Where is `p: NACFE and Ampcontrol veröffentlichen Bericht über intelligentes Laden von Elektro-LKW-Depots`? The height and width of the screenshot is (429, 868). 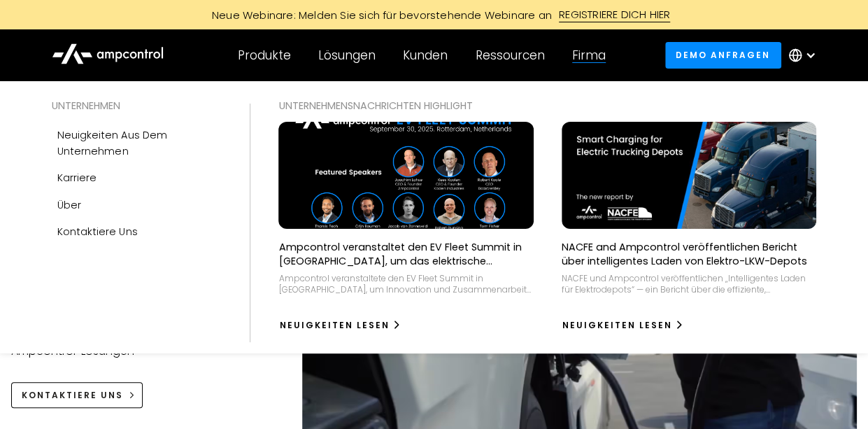
p: NACFE and Ampcontrol veröffentlichen Bericht über intelligentes Laden von Elektro-LKW-Depots is located at coordinates (689, 254).